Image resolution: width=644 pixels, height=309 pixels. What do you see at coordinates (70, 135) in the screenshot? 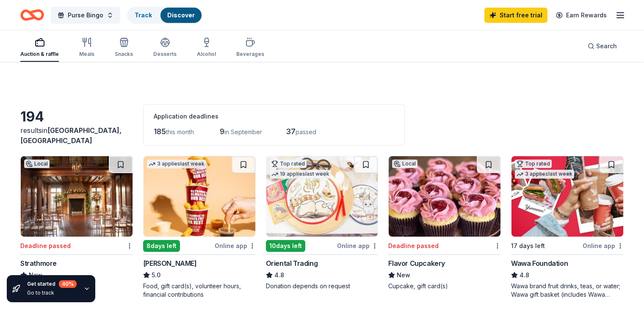
I see `span: in` at bounding box center [70, 135].